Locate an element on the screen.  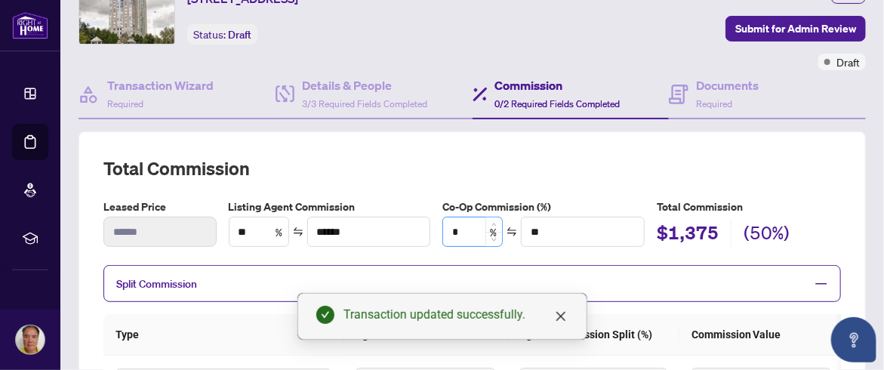
h4: Commission is located at coordinates (558, 85).